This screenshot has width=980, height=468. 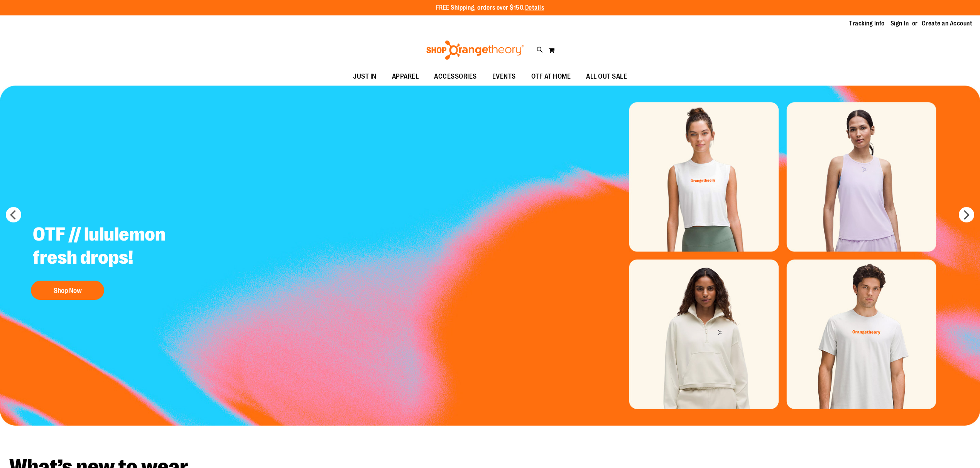 What do you see at coordinates (947, 23) in the screenshot?
I see `a: Create an Account` at bounding box center [947, 23].